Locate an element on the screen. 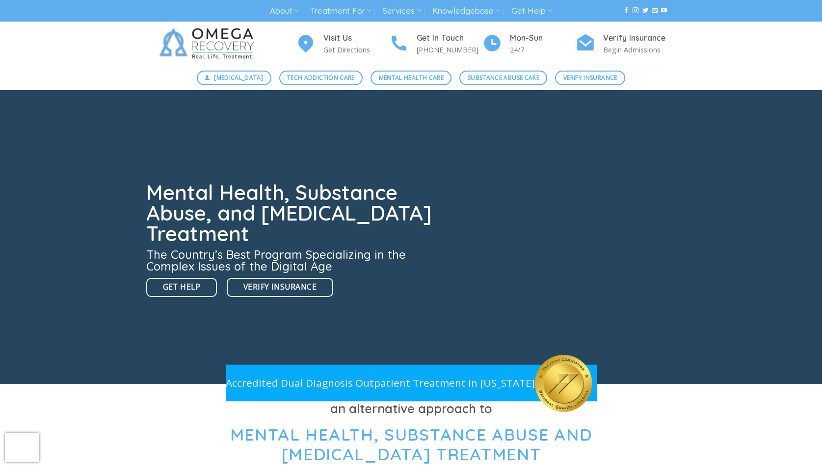 This screenshot has width=822, height=469. h4: Mon-Sun is located at coordinates (542, 38).